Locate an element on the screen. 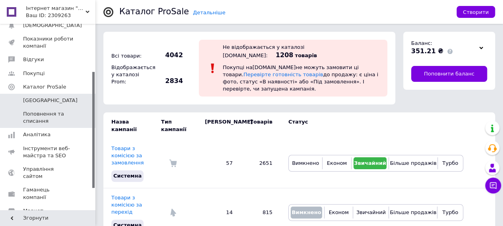 The image size is (503, 226). span: Показники роботи компанії is located at coordinates (48, 43).